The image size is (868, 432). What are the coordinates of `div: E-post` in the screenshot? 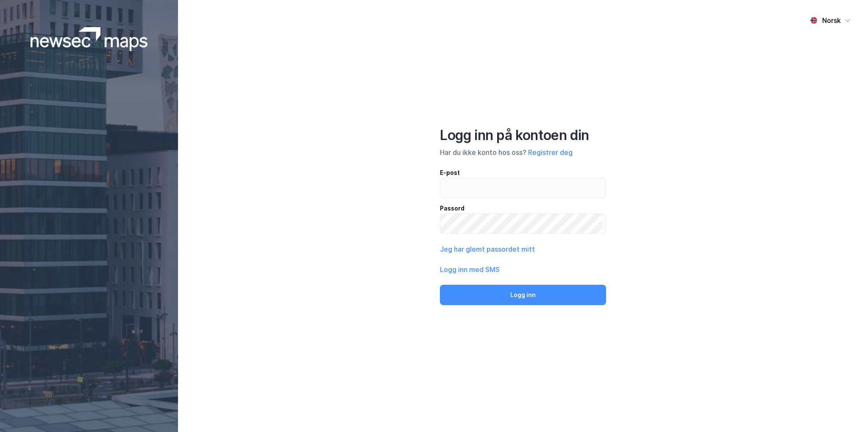 It's located at (523, 173).